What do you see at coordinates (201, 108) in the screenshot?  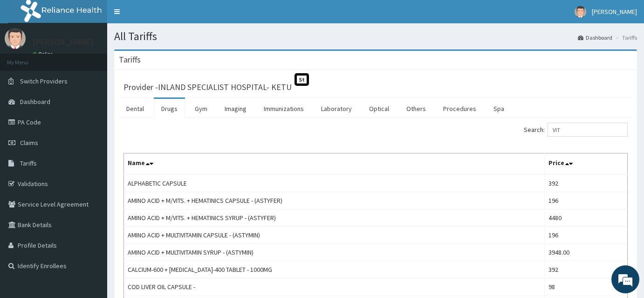 I see `a: Gym` at bounding box center [201, 108].